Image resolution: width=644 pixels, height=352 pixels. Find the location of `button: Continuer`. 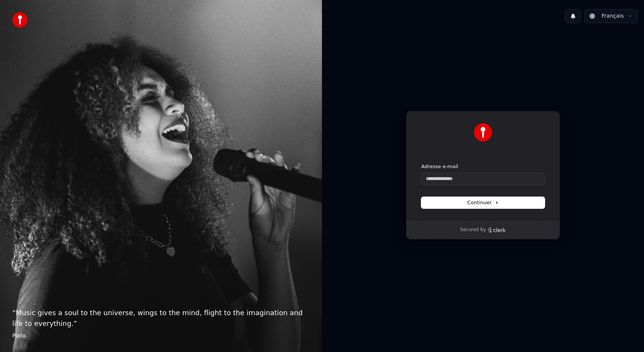

button: Continuer is located at coordinates (483, 203).